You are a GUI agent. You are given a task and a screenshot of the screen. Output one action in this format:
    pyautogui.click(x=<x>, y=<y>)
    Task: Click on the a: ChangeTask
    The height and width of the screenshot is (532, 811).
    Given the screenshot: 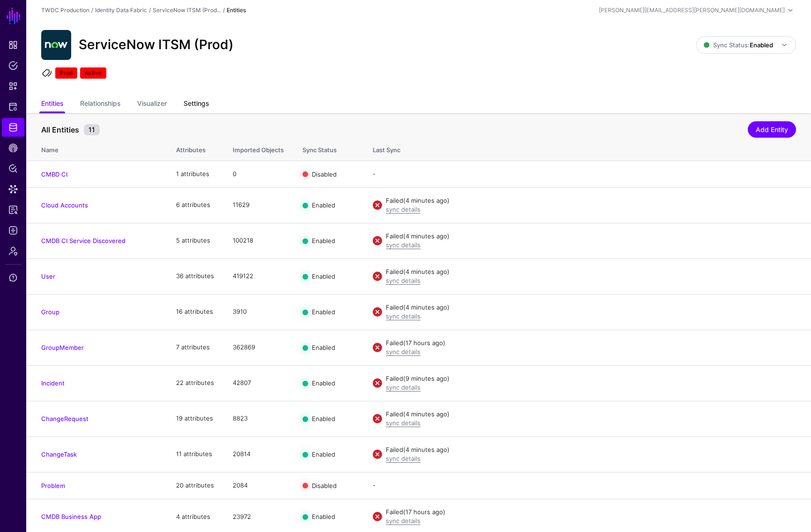 What is the action you would take?
    pyautogui.click(x=59, y=454)
    